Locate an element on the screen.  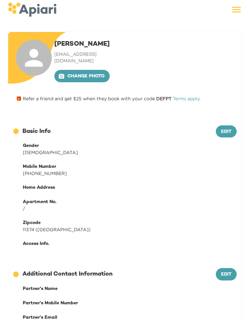
div: Zipcode is located at coordinates (55, 223).